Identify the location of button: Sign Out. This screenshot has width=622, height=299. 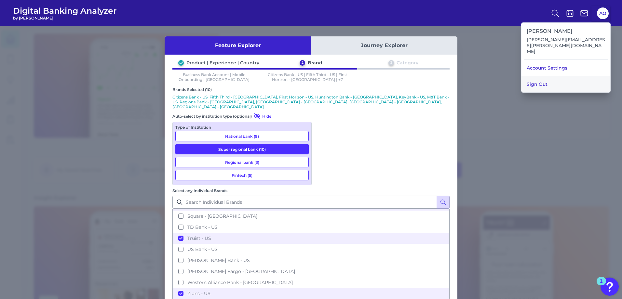
(565, 84).